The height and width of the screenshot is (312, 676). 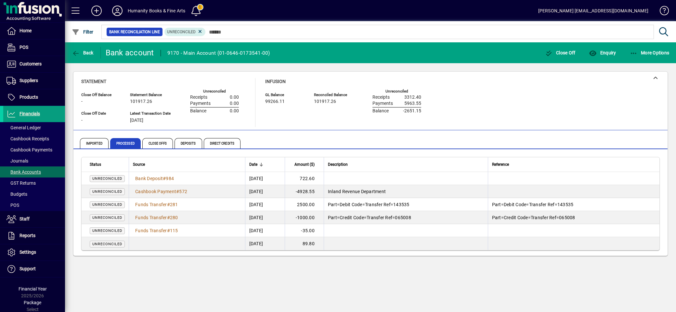 What do you see at coordinates (158, 143) in the screenshot?
I see `span: Close Offs` at bounding box center [158, 143].